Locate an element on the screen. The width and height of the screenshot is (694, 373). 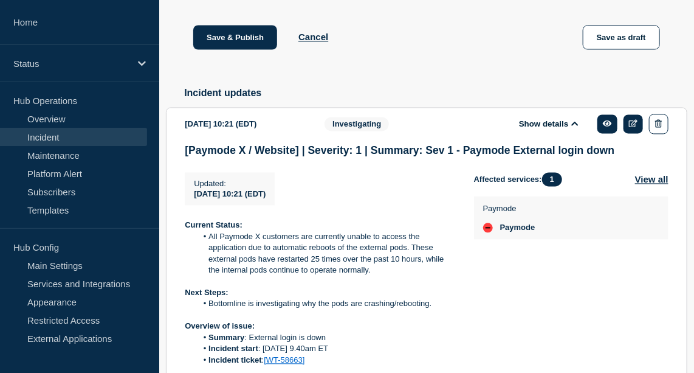
strong: Incident start is located at coordinates (233, 348).